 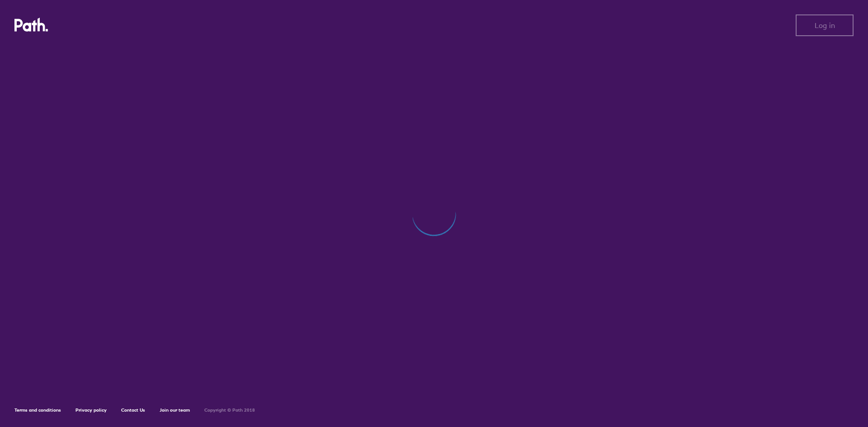 What do you see at coordinates (91, 410) in the screenshot?
I see `a: Privacy policy` at bounding box center [91, 410].